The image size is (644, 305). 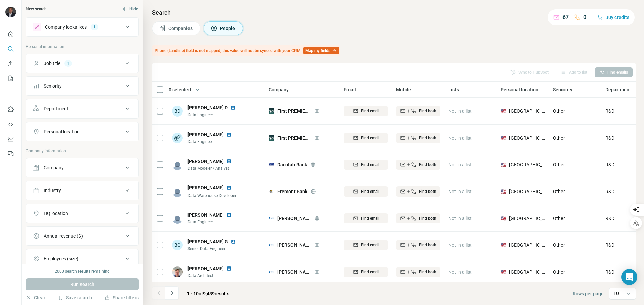 What do you see at coordinates (618, 90) in the screenshot?
I see `span: Department` at bounding box center [618, 90].